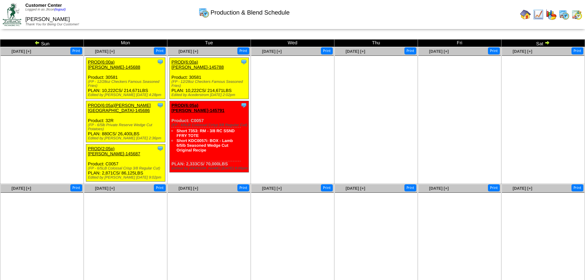 The image size is (585, 280). Describe the element at coordinates (42, 43) in the screenshot. I see `td: Sun` at that location.